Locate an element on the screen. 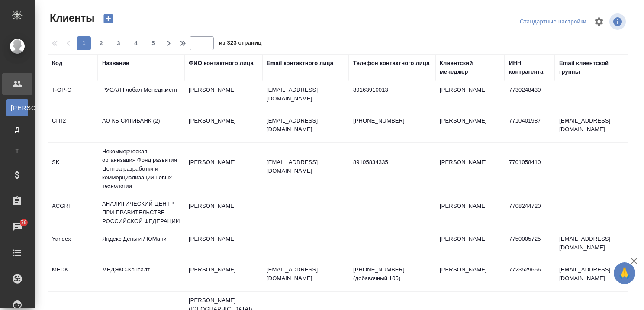  td: ACGRF is located at coordinates (73, 213).